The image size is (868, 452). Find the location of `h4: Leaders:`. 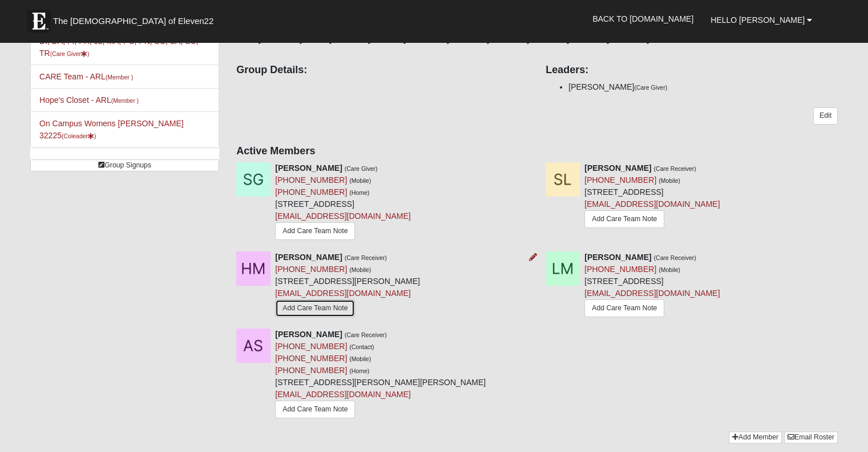

h4: Leaders: is located at coordinates (692, 70).